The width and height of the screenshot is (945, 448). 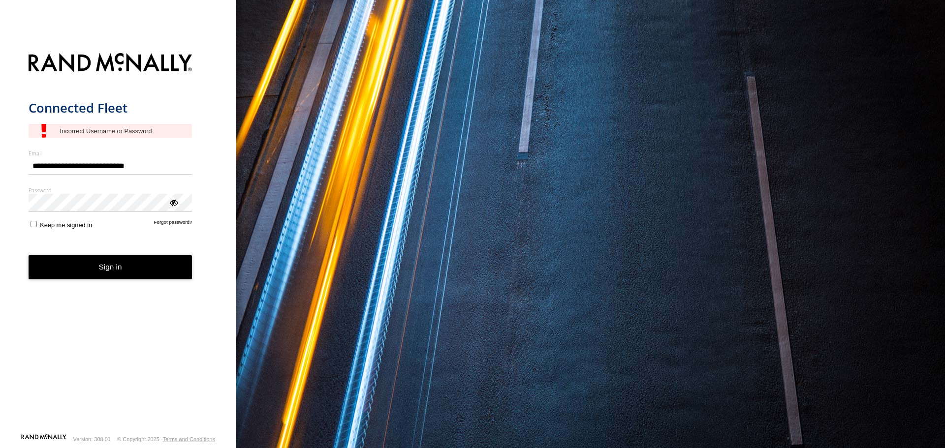 I want to click on label: Password, so click(x=110, y=190).